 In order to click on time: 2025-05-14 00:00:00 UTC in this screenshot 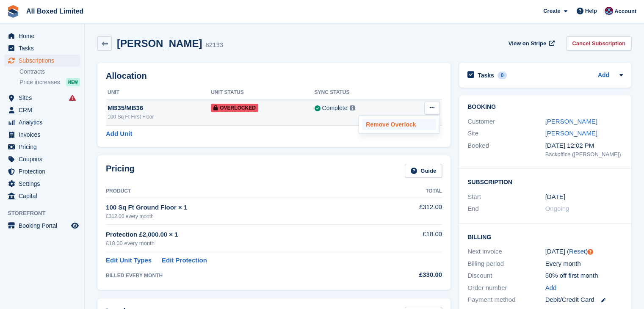, I will do `click(555, 197)`.